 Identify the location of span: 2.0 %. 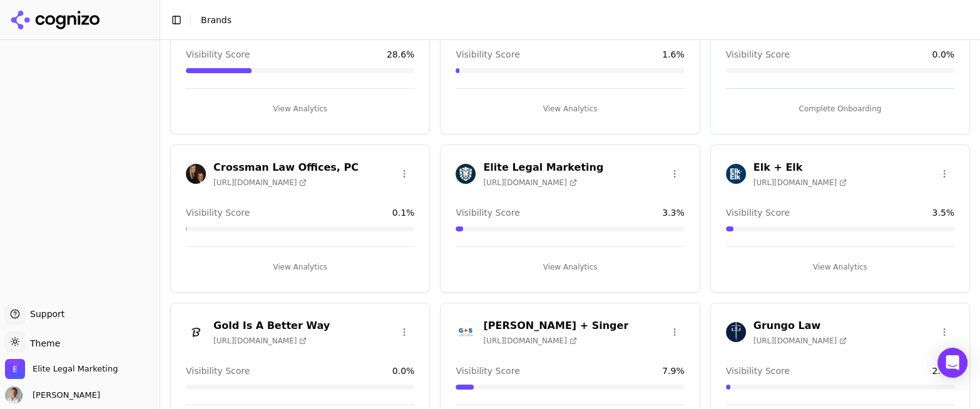
(943, 371).